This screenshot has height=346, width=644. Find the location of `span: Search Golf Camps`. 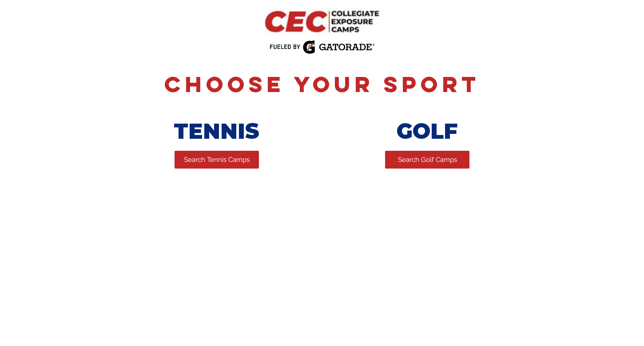

span: Search Golf Camps is located at coordinates (427, 160).